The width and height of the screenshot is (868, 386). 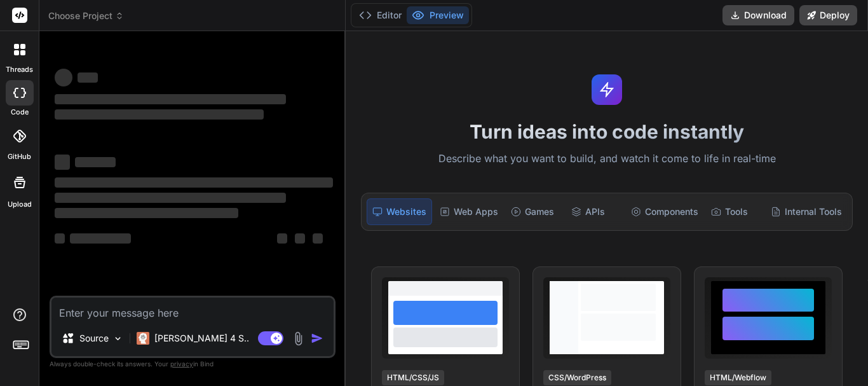 I want to click on button: Preview, so click(x=438, y=15).